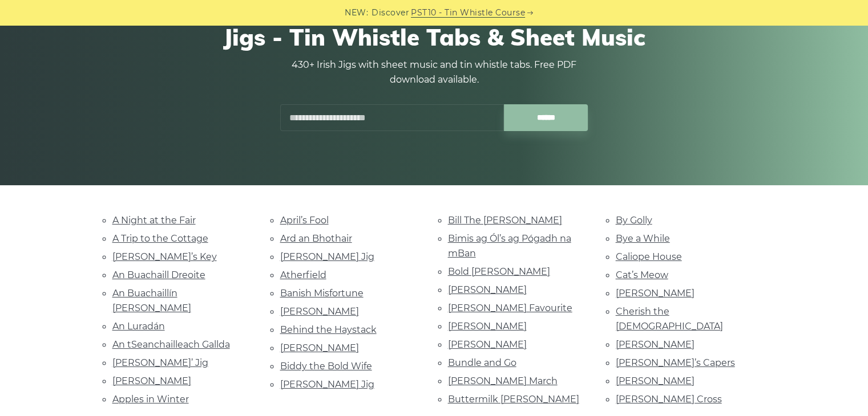 The height and width of the screenshot is (416, 868). Describe the element at coordinates (648, 257) in the screenshot. I see `a: Caliope House` at that location.